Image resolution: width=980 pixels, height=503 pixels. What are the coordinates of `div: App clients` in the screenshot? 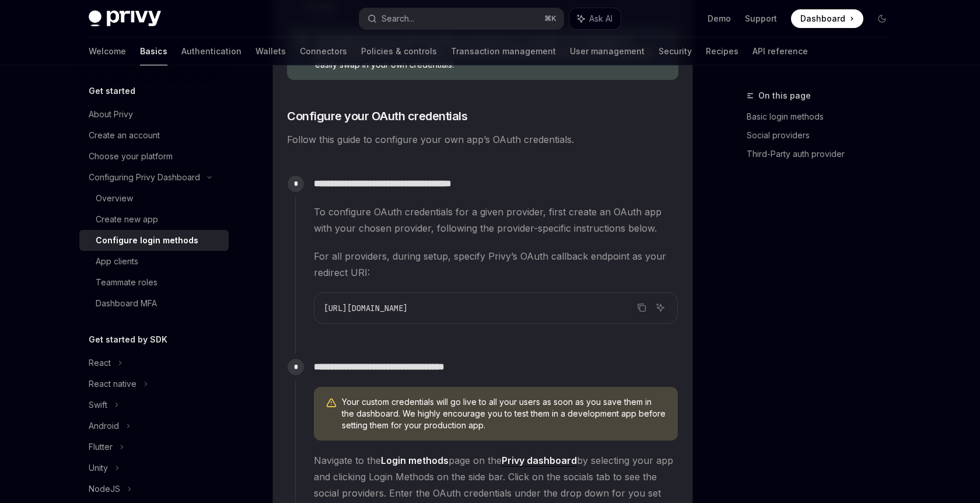 It's located at (117, 261).